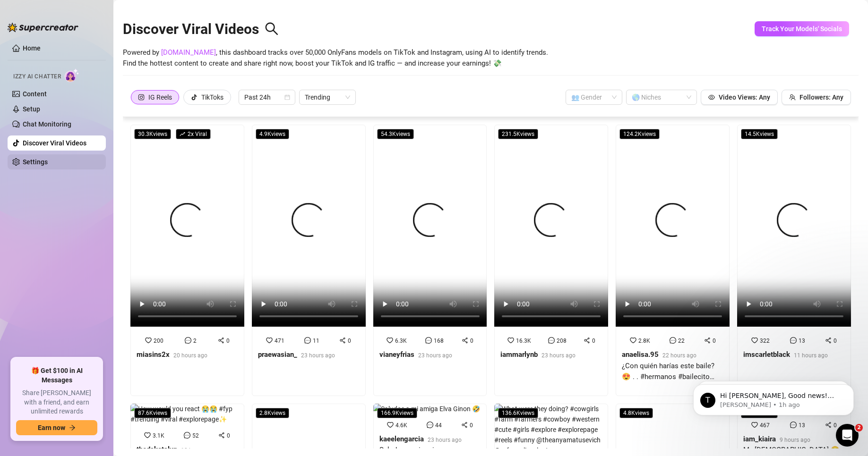 This screenshot has width=868, height=456. I want to click on div: message notification from Tanya, 1h ago. Hi Rochelle, Good news! We’ve just launched our Referral..., so click(94, 36).